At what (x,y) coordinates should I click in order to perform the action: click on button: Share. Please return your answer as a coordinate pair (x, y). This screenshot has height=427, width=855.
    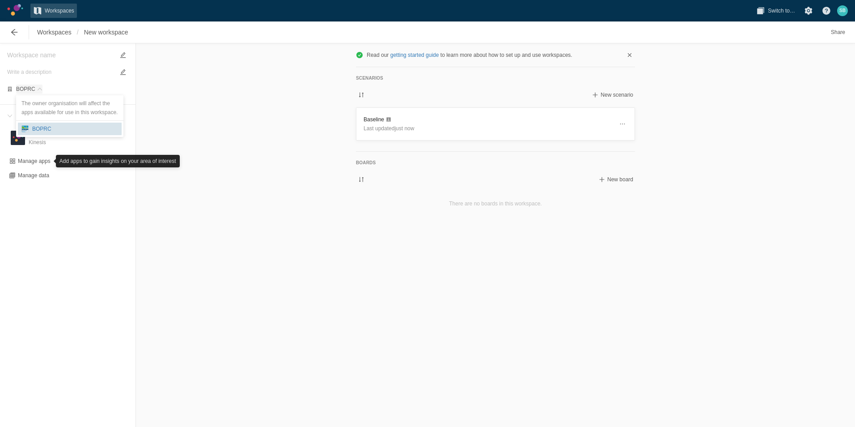
    Looking at the image, I should click on (838, 32).